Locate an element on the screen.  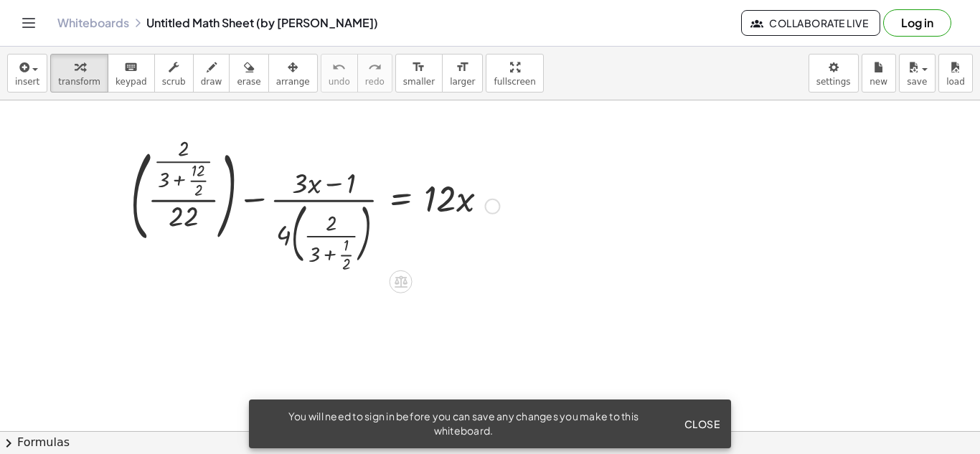
span: save is located at coordinates (916, 82).